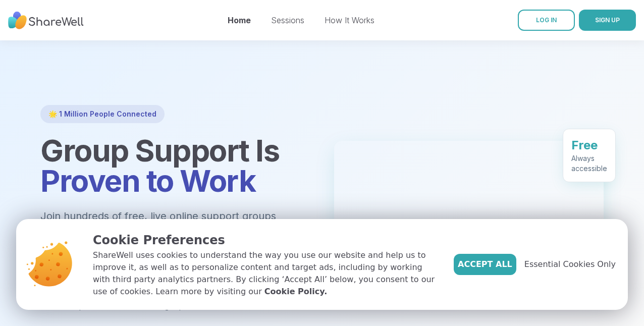 This screenshot has height=326, width=644. I want to click on div: 🌟 1 Million People Connected, so click(103, 114).